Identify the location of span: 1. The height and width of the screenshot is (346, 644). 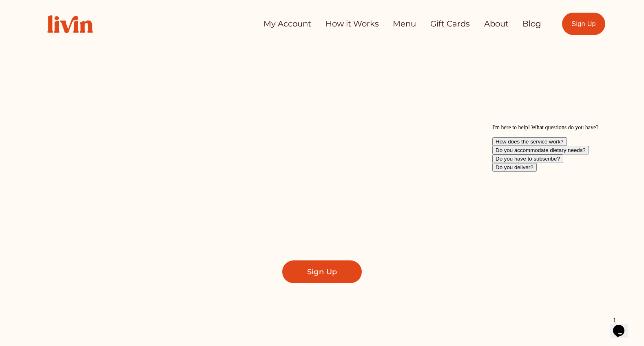
(5, 6).